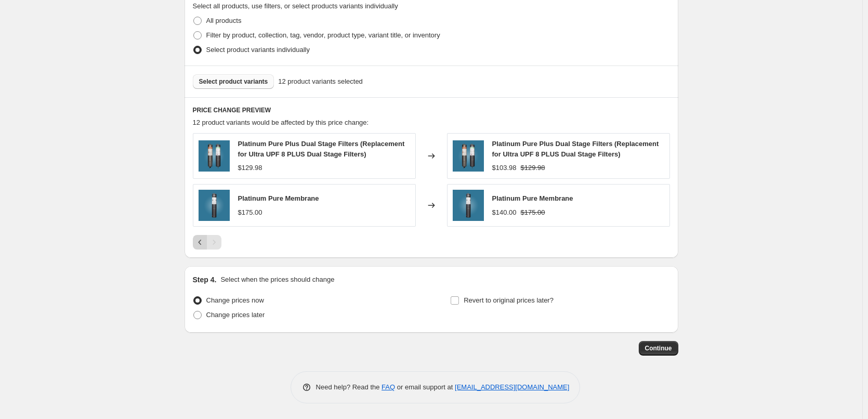 The height and width of the screenshot is (419, 868). I want to click on h6: PRICE CHANGE PREVIEW, so click(431, 110).